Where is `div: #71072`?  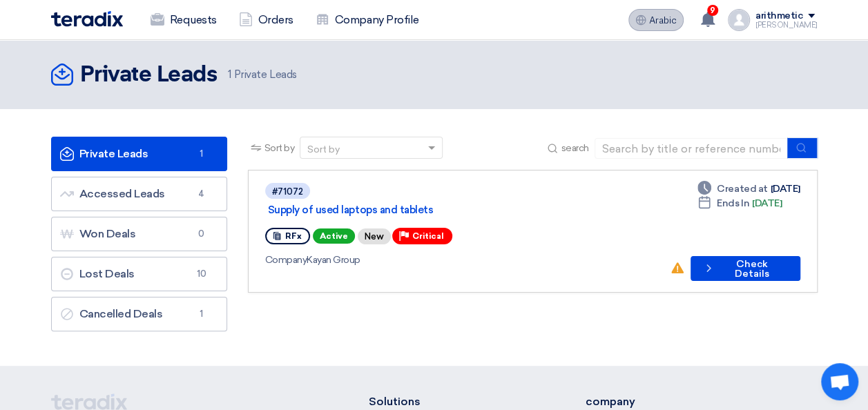 div: #71072 is located at coordinates (287, 191).